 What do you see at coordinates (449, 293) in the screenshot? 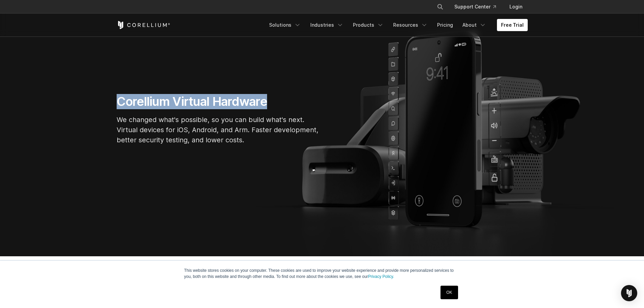
I see `a: OK` at bounding box center [449, 293].